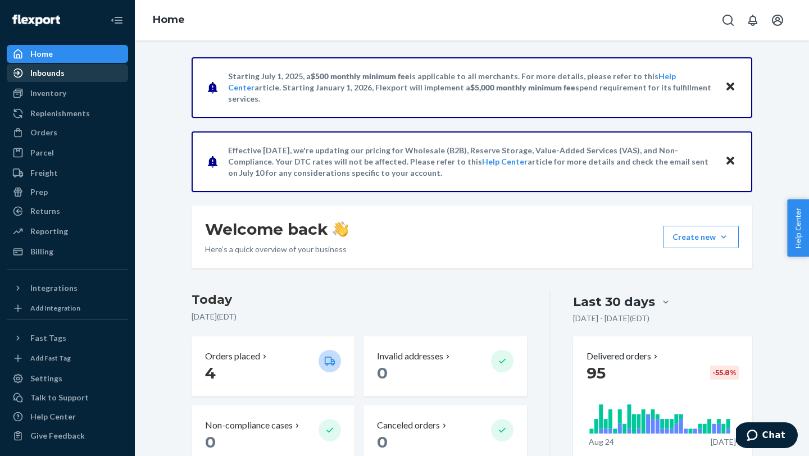 The image size is (809, 456). I want to click on a: Freight, so click(67, 173).